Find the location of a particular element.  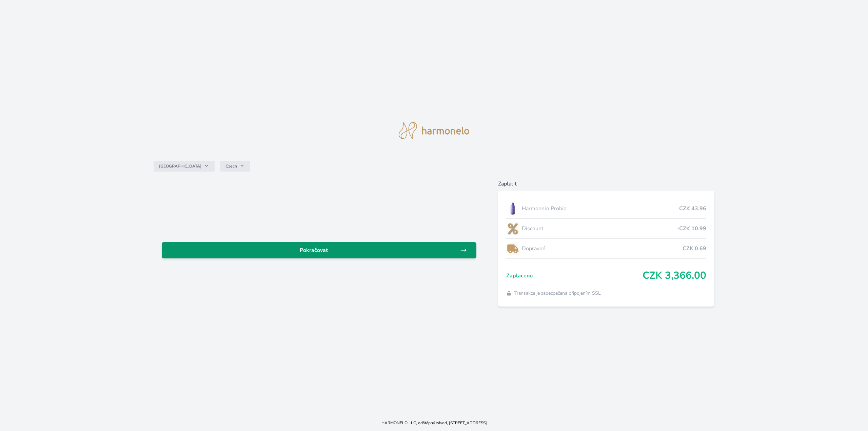

button: Czech is located at coordinates (235, 166).